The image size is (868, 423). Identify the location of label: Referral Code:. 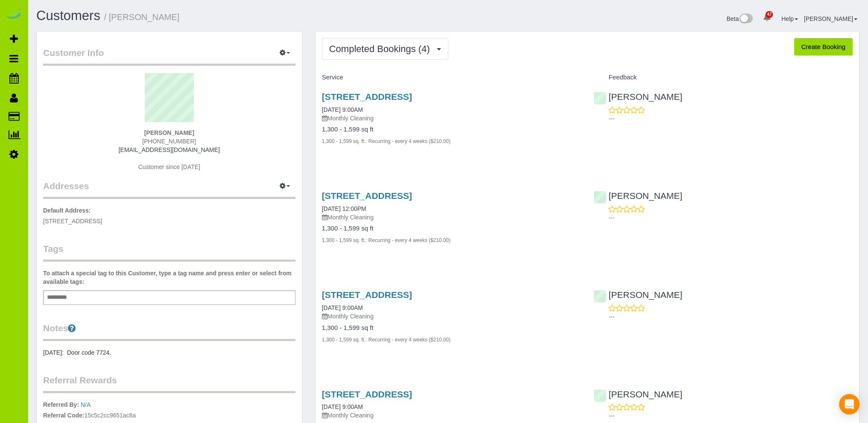
(64, 415).